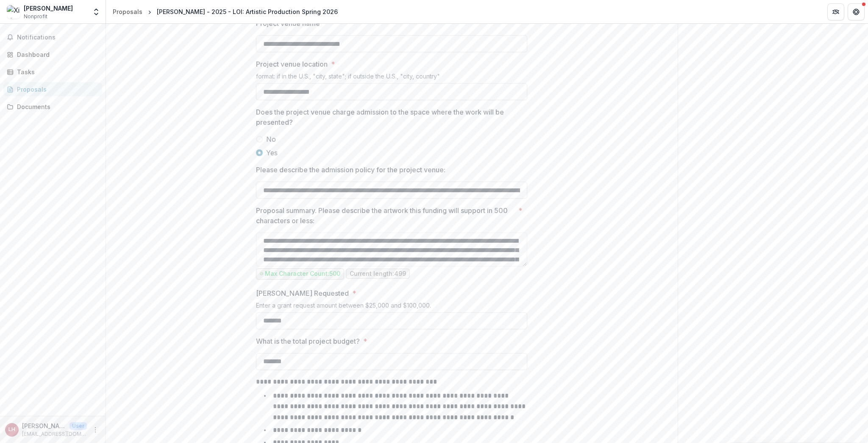 The image size is (868, 443). Describe the element at coordinates (392, 78) in the screenshot. I see `div: format: if in the U.S., "city, state"; if outside the U.S., "city, country"` at that location.